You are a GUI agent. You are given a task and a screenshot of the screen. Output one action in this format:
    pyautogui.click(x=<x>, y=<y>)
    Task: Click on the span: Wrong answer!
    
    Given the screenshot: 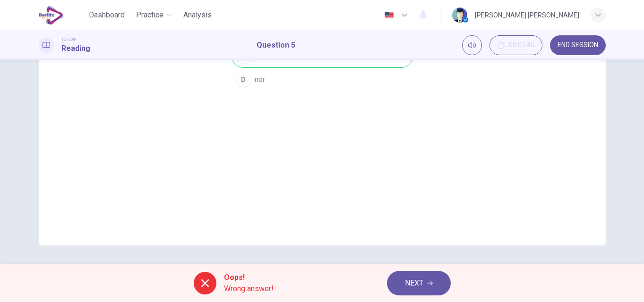 What is the action you would take?
    pyautogui.click(x=248, y=289)
    